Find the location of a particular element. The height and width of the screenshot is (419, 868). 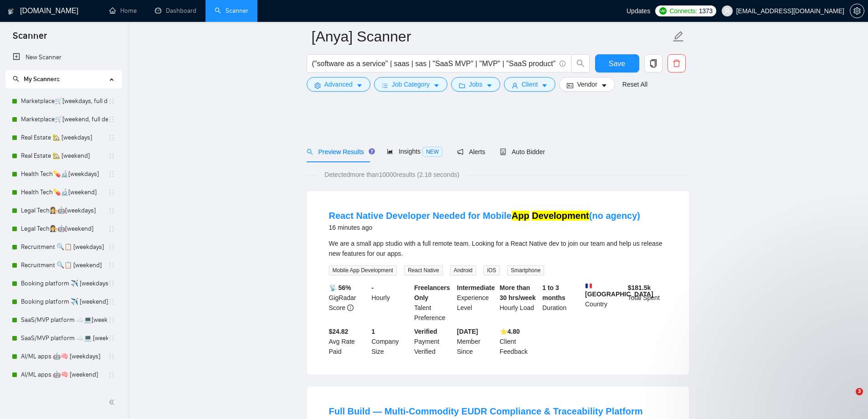

span: Alerts is located at coordinates (471, 152).